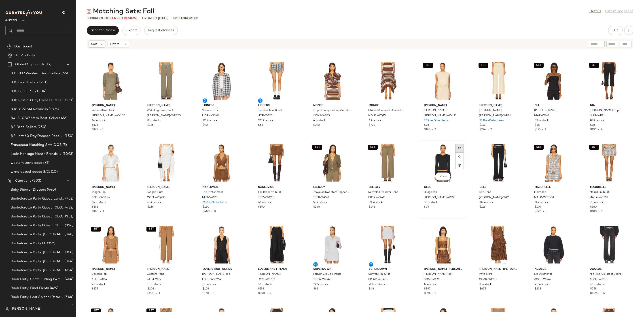 Image resolution: width=644 pixels, height=317 pixels. Describe the element at coordinates (154, 280) in the screenshot. I see `span: ATEJ-WP2` at that location.